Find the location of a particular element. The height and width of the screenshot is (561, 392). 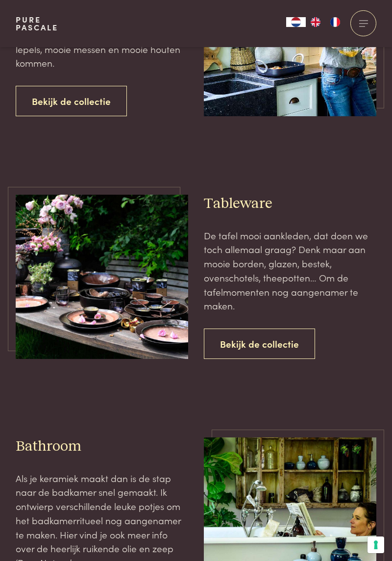

a: EN is located at coordinates (316, 22).